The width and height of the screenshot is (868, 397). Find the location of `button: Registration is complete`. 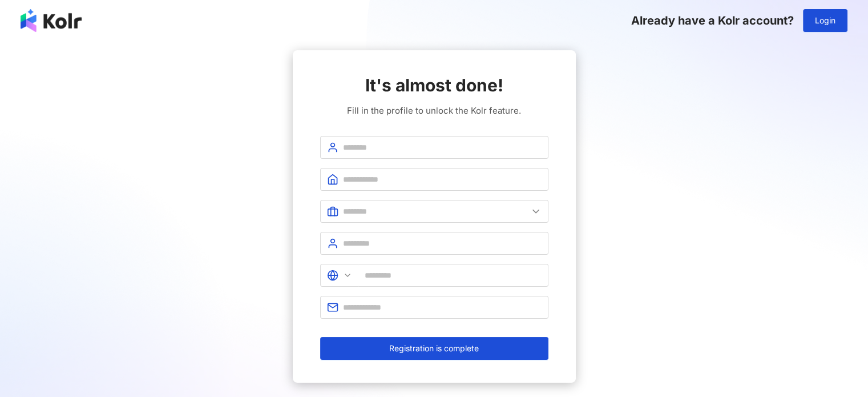

button: Registration is complete is located at coordinates (434, 349).